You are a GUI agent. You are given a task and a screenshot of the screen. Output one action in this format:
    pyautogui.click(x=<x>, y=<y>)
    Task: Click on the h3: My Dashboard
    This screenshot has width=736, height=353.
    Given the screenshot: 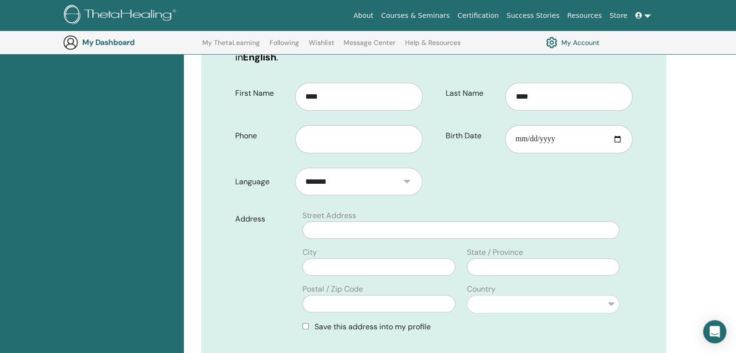 What is the action you would take?
    pyautogui.click(x=131, y=42)
    